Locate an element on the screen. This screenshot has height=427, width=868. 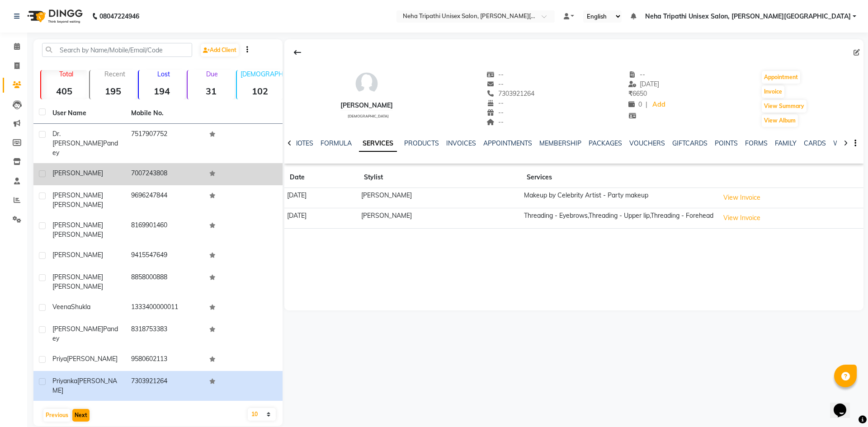
a: PACKAGES is located at coordinates (606, 143).